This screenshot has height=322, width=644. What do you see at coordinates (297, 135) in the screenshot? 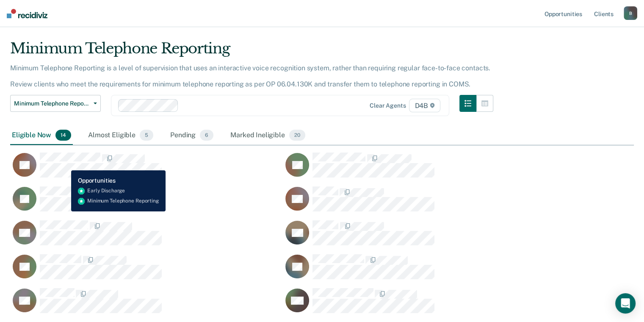
I see `span: 20` at bounding box center [297, 135].